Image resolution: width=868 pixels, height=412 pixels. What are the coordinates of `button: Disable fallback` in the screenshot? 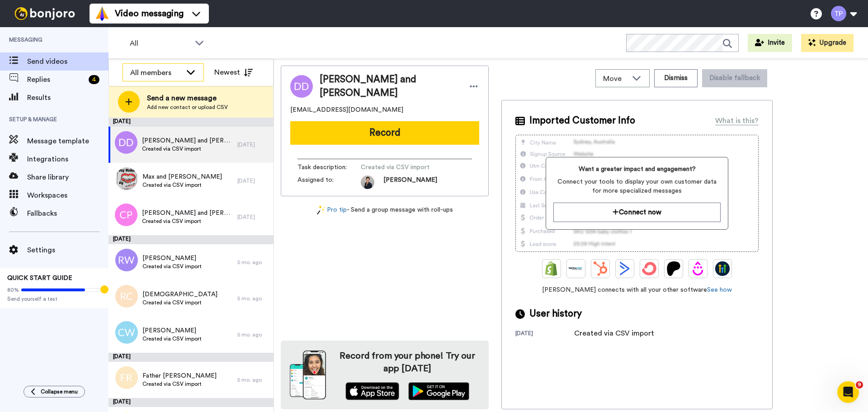 It's located at (734, 78).